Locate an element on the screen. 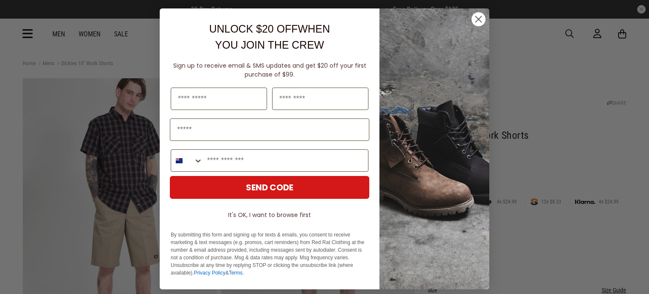  span: Sign up to receive email & SMS updates and get $20 off your first purchase of $99. is located at coordinates (270, 70).